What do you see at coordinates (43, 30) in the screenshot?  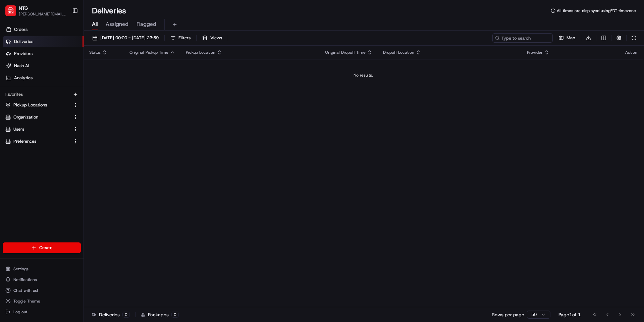 I see `a: Orders` at bounding box center [43, 30].